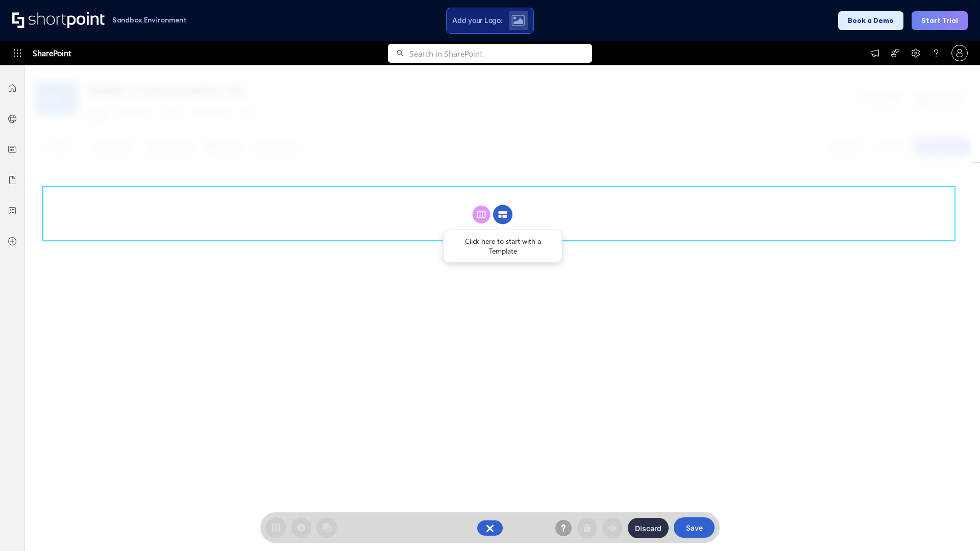  What do you see at coordinates (52, 53) in the screenshot?
I see `span: SharePoint` at bounding box center [52, 53].